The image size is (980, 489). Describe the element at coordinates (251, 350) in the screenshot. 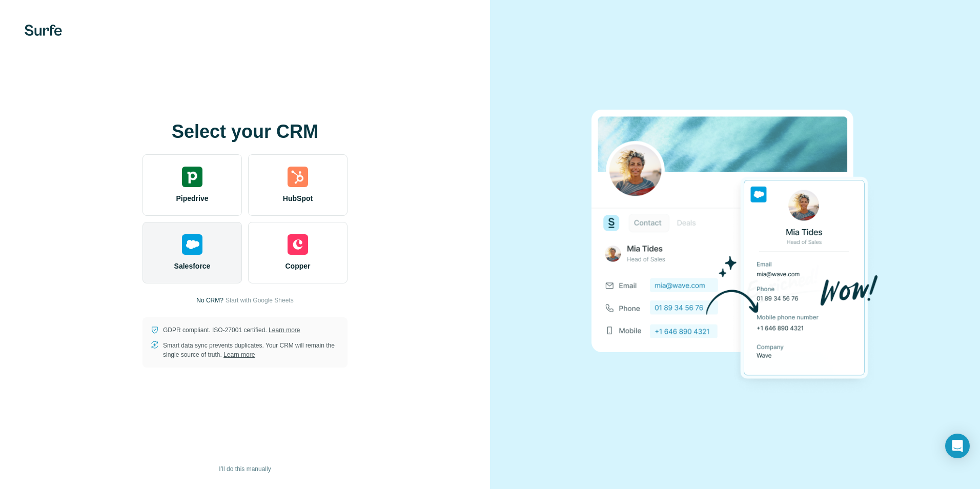

I see `p: Smart data sync prevents duplicates. Your CRM will remain the single source of truth.` at that location.